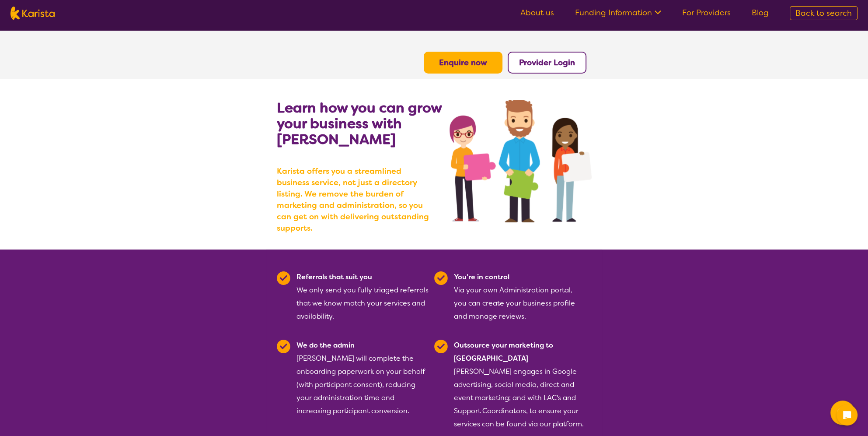 The height and width of the screenshot is (436, 868). What do you see at coordinates (843, 413) in the screenshot?
I see `button: Channel Menu` at bounding box center [843, 413].